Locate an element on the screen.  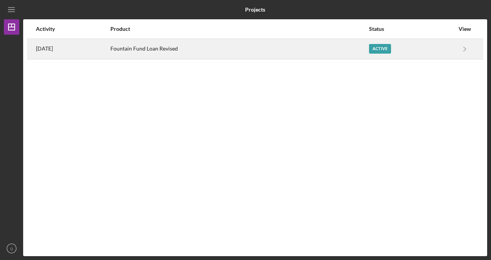
div: View is located at coordinates (465, 29).